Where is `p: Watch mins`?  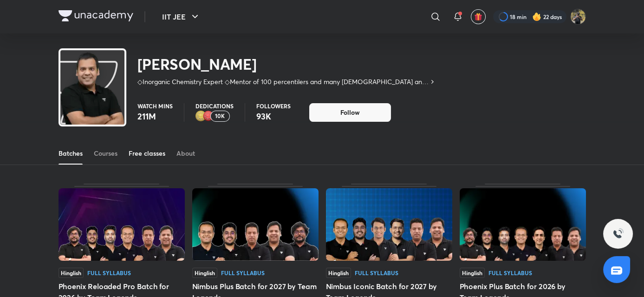 p: Watch mins is located at coordinates (155, 106).